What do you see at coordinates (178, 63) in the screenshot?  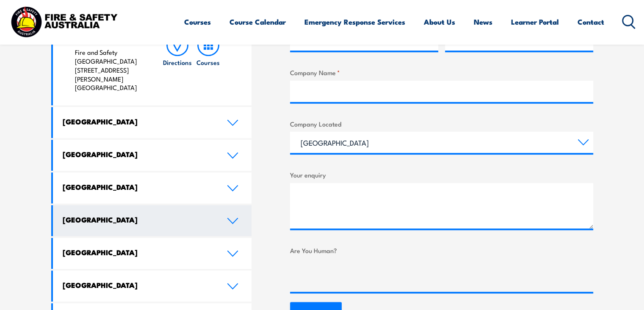 I see `a: Directions` at bounding box center [178, 63].